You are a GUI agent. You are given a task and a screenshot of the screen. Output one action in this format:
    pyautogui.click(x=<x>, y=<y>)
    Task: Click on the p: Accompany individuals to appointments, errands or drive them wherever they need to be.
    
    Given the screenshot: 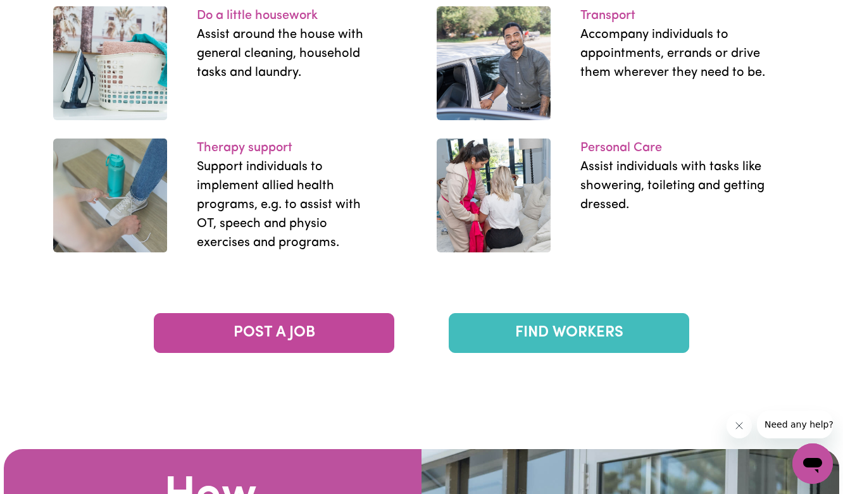 What is the action you would take?
    pyautogui.click(x=674, y=54)
    